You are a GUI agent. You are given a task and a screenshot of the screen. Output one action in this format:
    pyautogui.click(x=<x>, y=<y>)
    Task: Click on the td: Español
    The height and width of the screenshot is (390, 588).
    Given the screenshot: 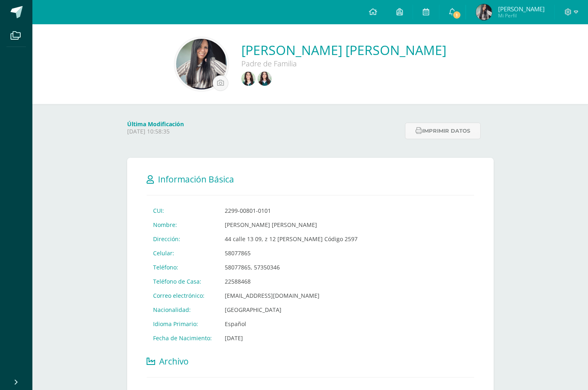 What is the action you would take?
    pyautogui.click(x=291, y=324)
    